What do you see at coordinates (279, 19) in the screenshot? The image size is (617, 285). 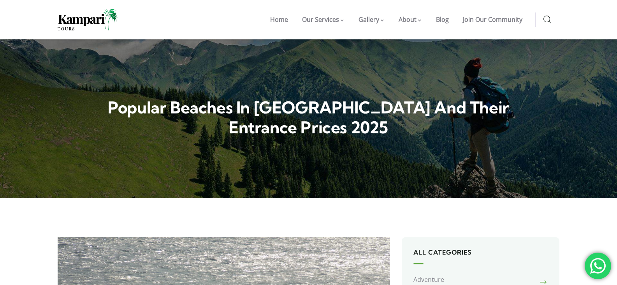 I see `span: Home` at bounding box center [279, 19].